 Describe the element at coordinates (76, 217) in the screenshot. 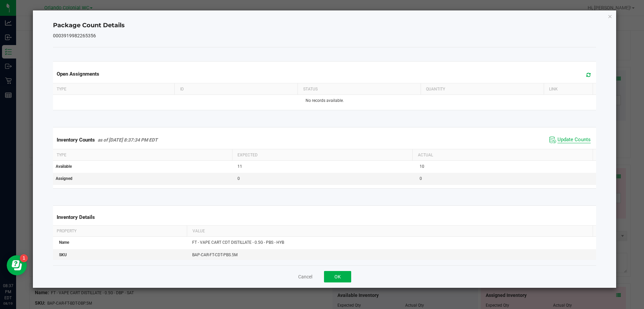

I see `span: Inventory Details` at that location.